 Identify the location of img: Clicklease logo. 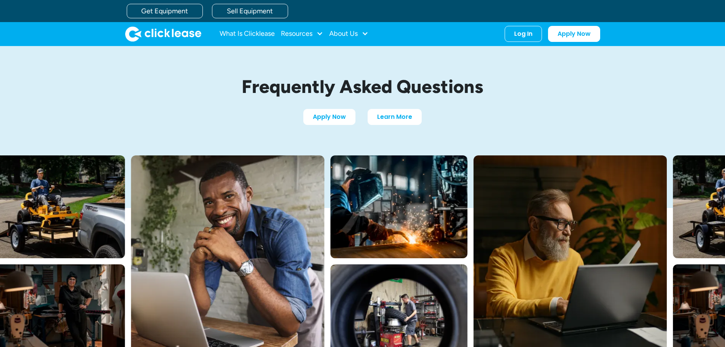
(163, 34).